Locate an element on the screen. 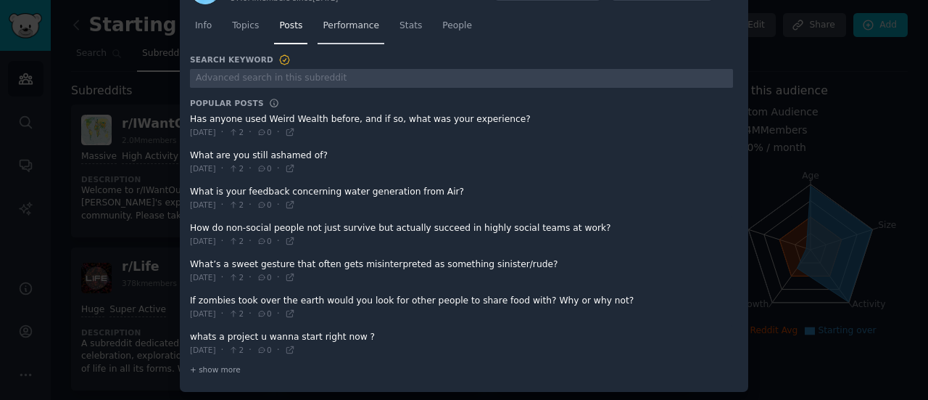 Image resolution: width=928 pixels, height=400 pixels. a: Topics is located at coordinates (245, 29).